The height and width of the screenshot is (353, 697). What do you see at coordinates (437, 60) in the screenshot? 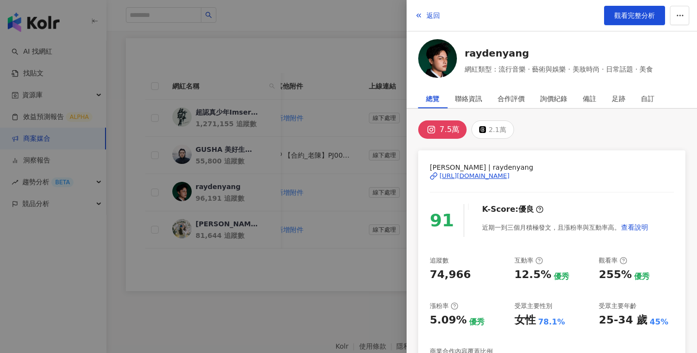
I see `a: KOL Avatar` at bounding box center [437, 60].